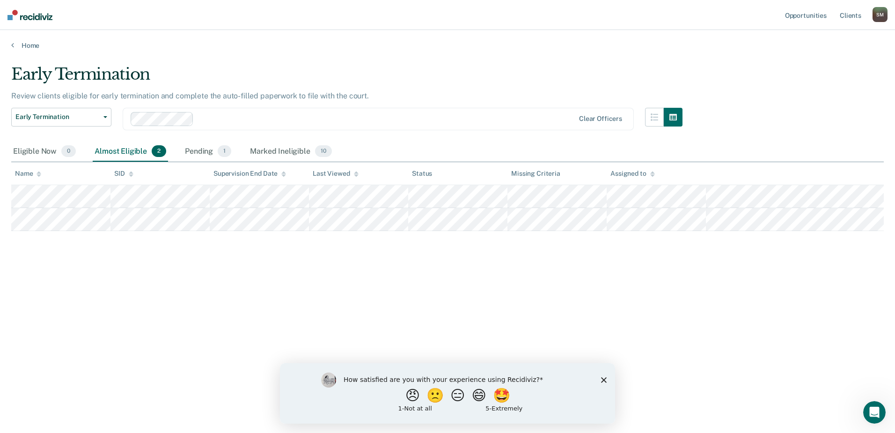 The image size is (895, 433). What do you see at coordinates (422, 173) in the screenshot?
I see `div: Status` at bounding box center [422, 173].